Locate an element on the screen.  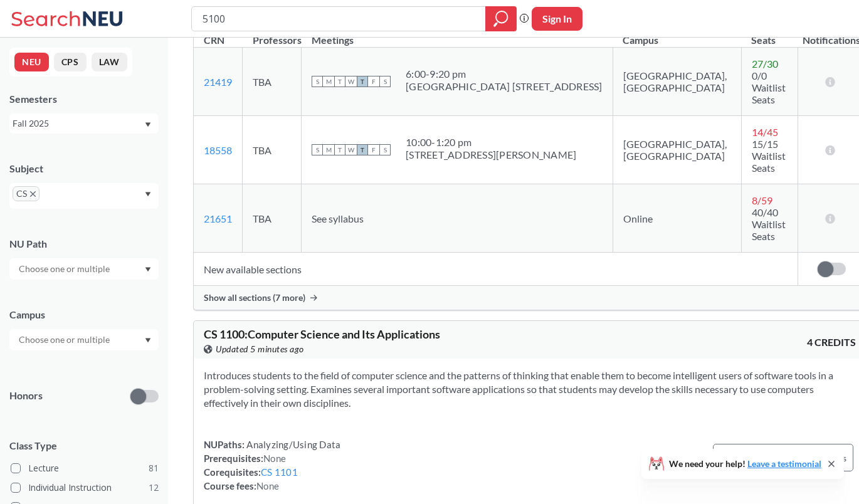
span: 8 / 59 is located at coordinates (762, 200).